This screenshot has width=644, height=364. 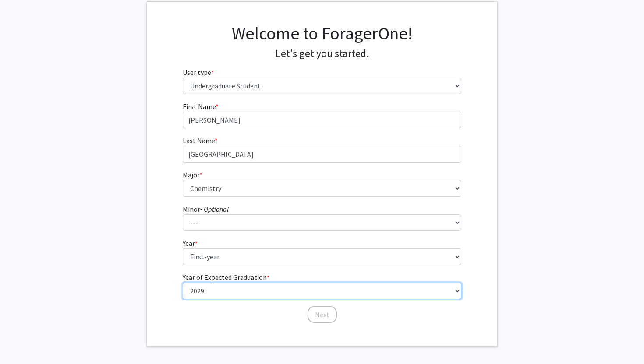 What do you see at coordinates (226, 277) in the screenshot?
I see `label: Year of Expected Graduation` at bounding box center [226, 277].